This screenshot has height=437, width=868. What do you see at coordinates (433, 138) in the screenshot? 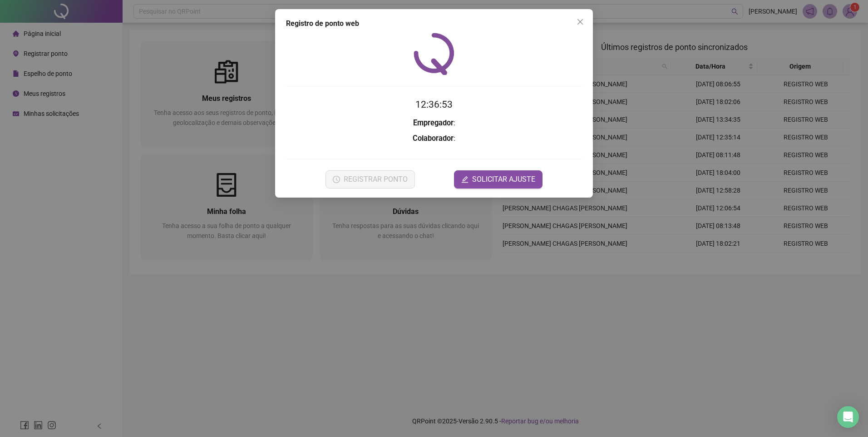
I see `strong: Colaborador` at bounding box center [433, 138].